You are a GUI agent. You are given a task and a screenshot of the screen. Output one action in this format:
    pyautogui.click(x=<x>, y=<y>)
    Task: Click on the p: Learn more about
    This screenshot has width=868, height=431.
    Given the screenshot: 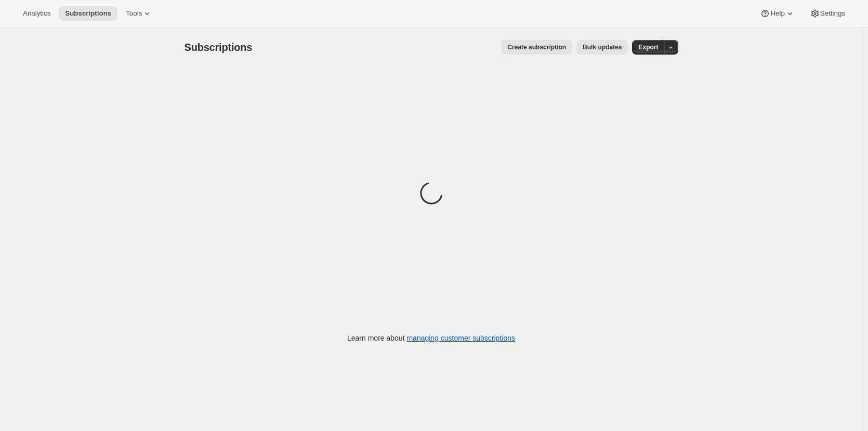 What is the action you would take?
    pyautogui.click(x=431, y=338)
    